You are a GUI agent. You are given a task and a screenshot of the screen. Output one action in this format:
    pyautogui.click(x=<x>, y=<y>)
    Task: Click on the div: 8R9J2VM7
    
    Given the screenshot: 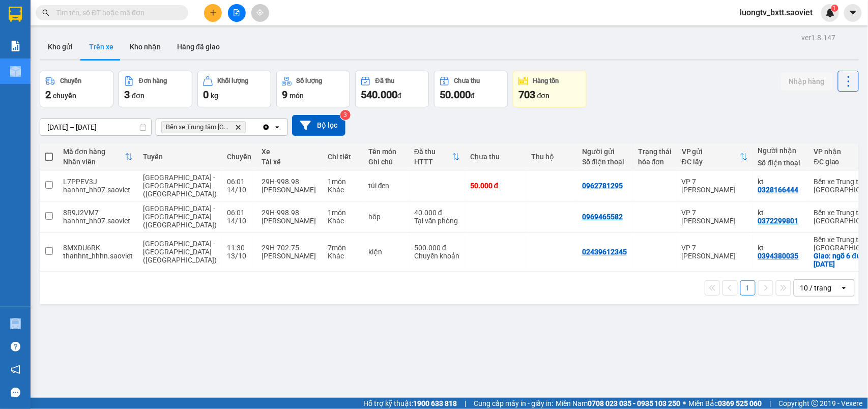 What is the action you would take?
    pyautogui.click(x=97, y=213)
    